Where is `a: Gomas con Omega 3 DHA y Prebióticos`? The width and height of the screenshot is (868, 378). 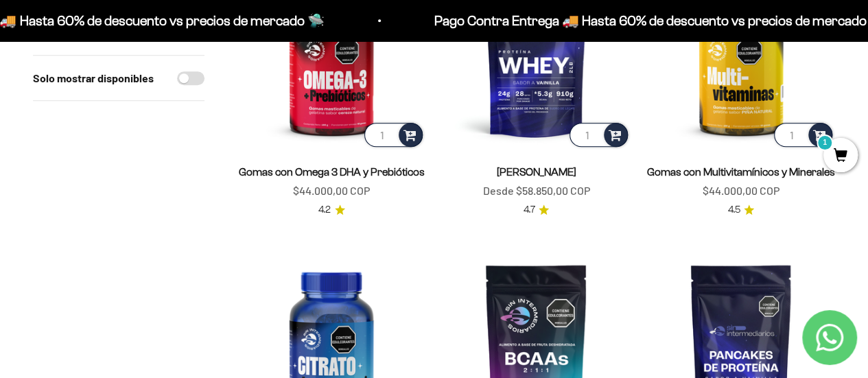 a: Gomas con Omega 3 DHA y Prebióticos is located at coordinates (331, 172).